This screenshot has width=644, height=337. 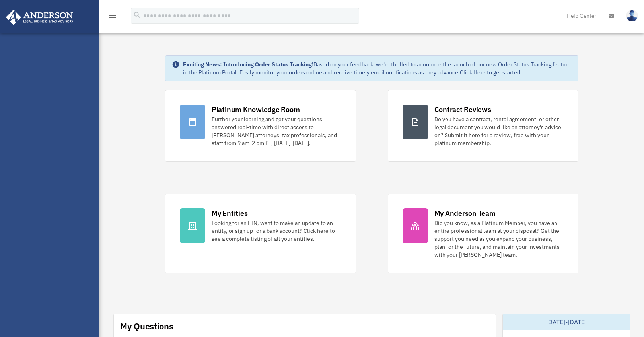 What do you see at coordinates (377, 68) in the screenshot?
I see `div: Based on your feedback, we're thrilled to announce the launch of our new Order Status Tracking fe...` at bounding box center [377, 68].